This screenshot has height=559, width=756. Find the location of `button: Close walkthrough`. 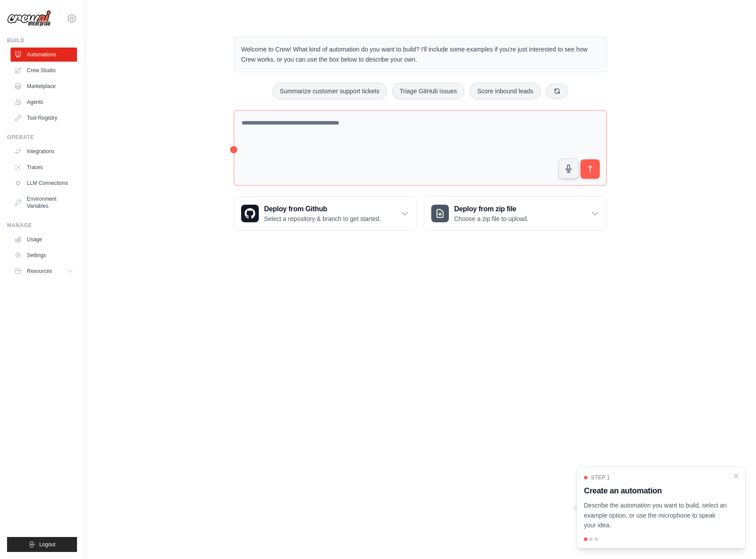

button: Close walkthrough is located at coordinates (737, 476).